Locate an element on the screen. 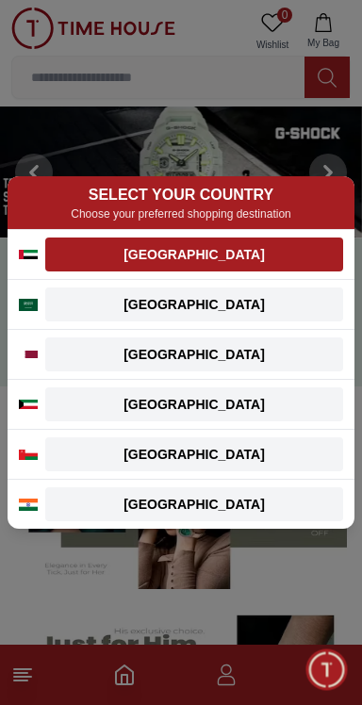 Image resolution: width=362 pixels, height=705 pixels. p: Choose your preferred shopping destination is located at coordinates (181, 214).